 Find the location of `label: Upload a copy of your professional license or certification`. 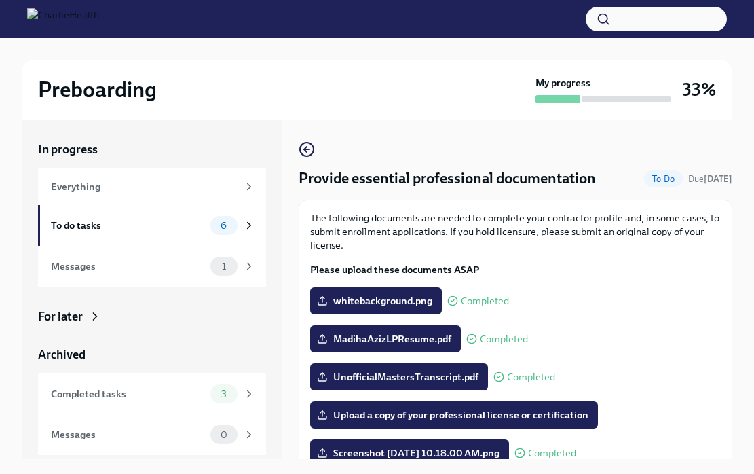

label: Upload a copy of your professional license or certification is located at coordinates (454, 414).